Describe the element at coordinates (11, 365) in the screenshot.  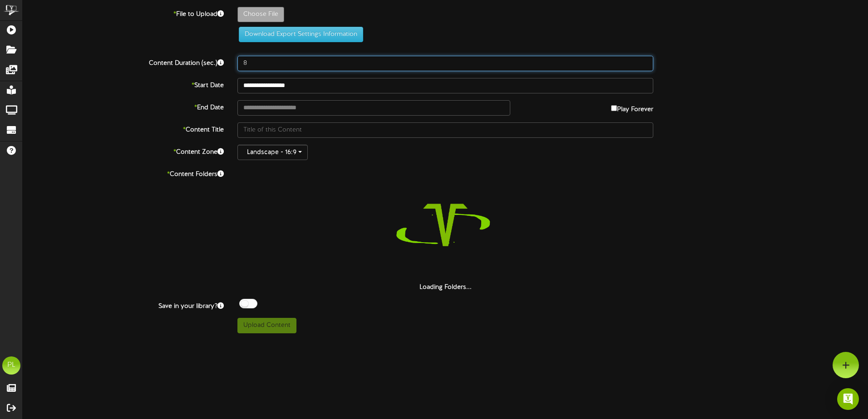
I see `div: PL` at that location.